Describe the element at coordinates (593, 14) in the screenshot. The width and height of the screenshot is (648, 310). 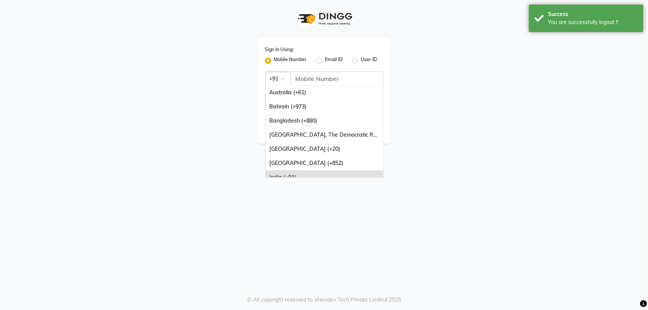
I see `div: Success` at that location.